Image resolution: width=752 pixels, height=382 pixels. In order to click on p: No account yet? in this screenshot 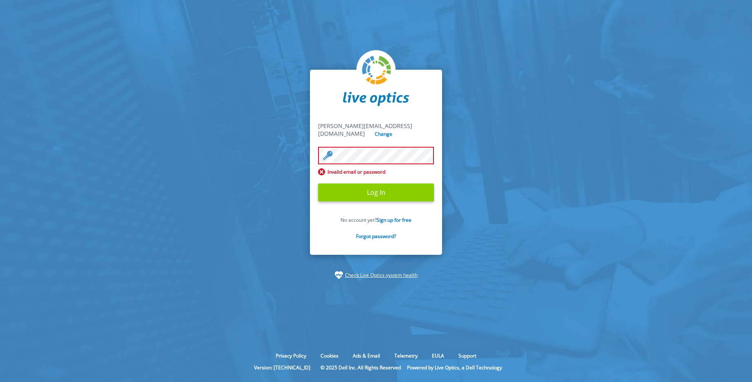, I will do `click(376, 220)`.